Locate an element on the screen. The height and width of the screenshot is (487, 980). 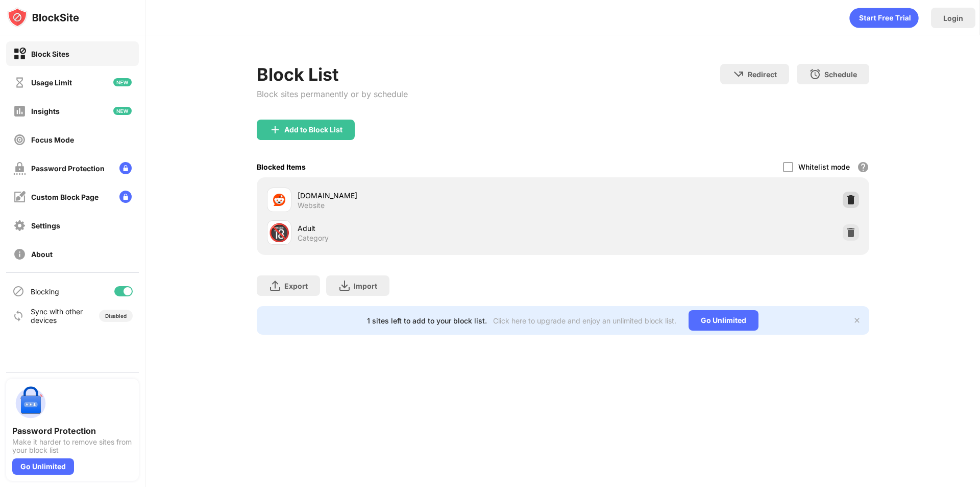
div: Make it harder to remove sites from your block list is located at coordinates (73, 446).